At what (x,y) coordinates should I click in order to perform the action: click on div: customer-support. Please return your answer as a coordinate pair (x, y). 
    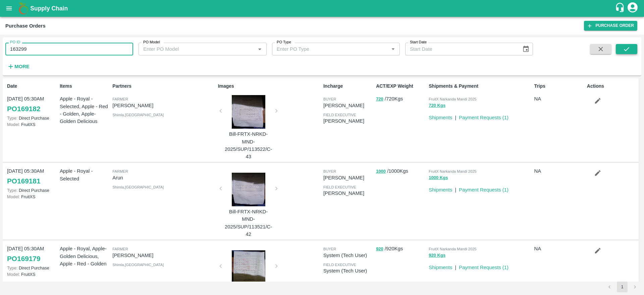
    Looking at the image, I should click on (621, 8).